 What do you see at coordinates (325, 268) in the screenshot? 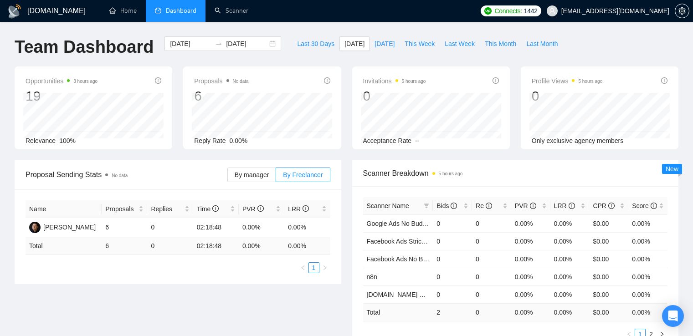
I see `li: Next Page` at bounding box center [325, 268].